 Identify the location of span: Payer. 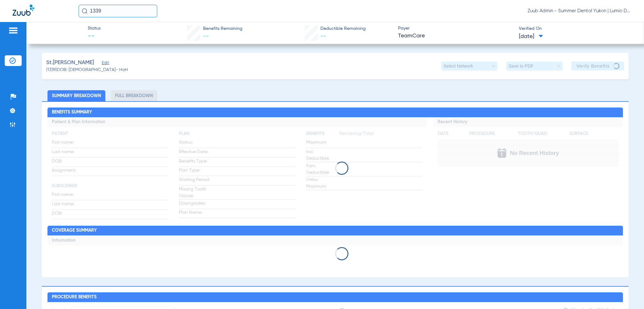
(456, 28).